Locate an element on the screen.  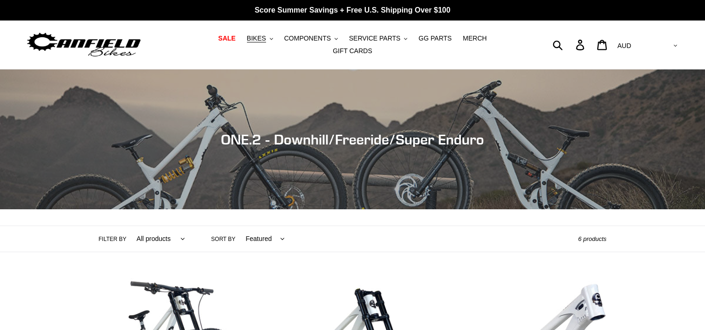
label: Sort by is located at coordinates (223, 239).